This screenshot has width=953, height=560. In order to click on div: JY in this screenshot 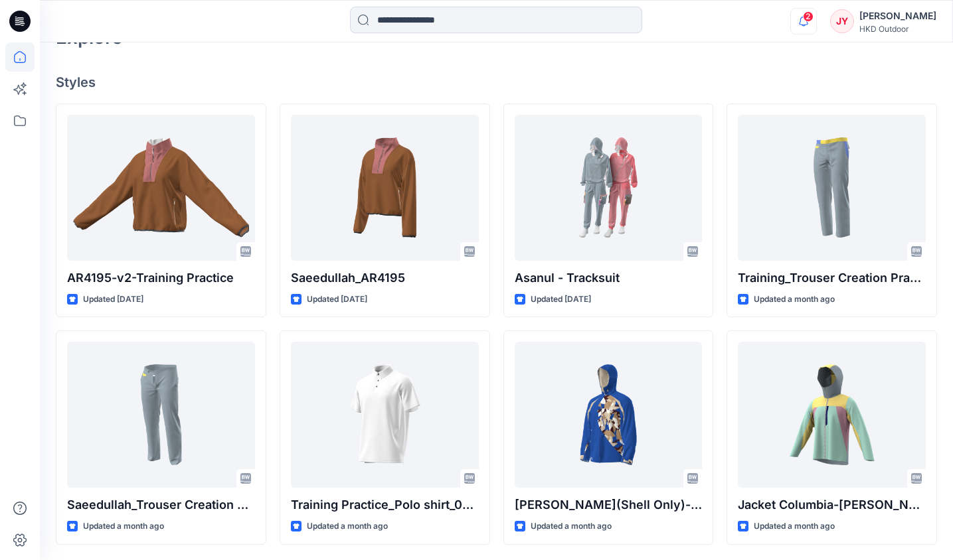, I will do `click(842, 21)`.